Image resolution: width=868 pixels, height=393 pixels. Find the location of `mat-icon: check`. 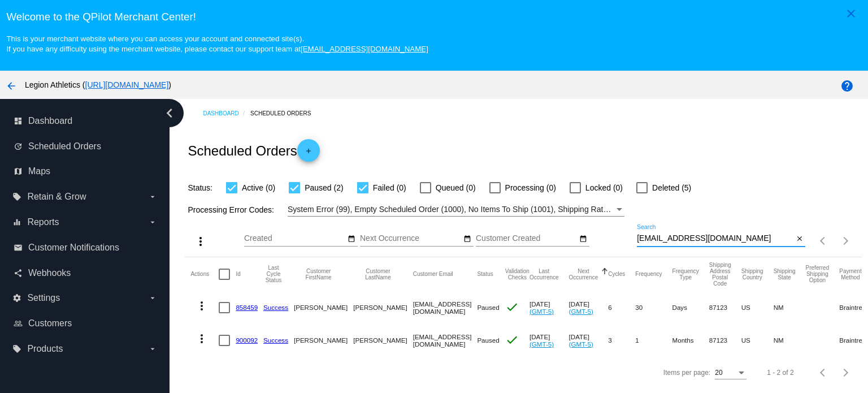

mat-icon: check is located at coordinates (511, 307).